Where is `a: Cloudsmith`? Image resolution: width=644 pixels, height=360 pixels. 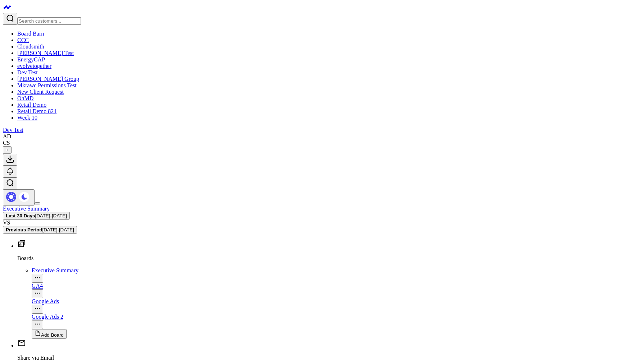
a: Cloudsmith is located at coordinates (30, 46).